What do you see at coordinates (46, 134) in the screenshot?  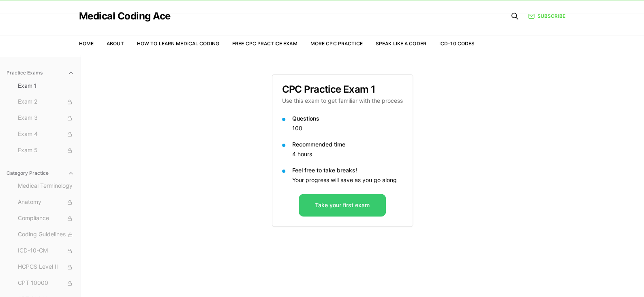 I see `button: Exam 4` at bounding box center [46, 134].